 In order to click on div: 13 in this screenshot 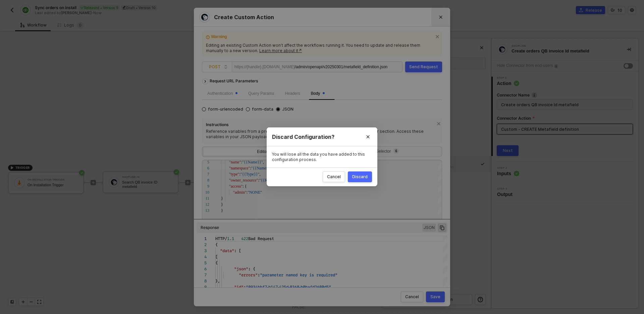, I will do `click(204, 210)`.